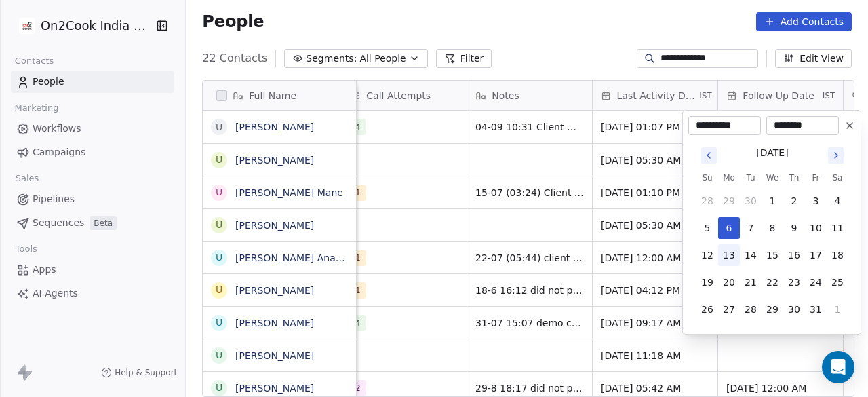  What do you see at coordinates (836, 156) in the screenshot?
I see `button: Go to next month` at bounding box center [836, 156].